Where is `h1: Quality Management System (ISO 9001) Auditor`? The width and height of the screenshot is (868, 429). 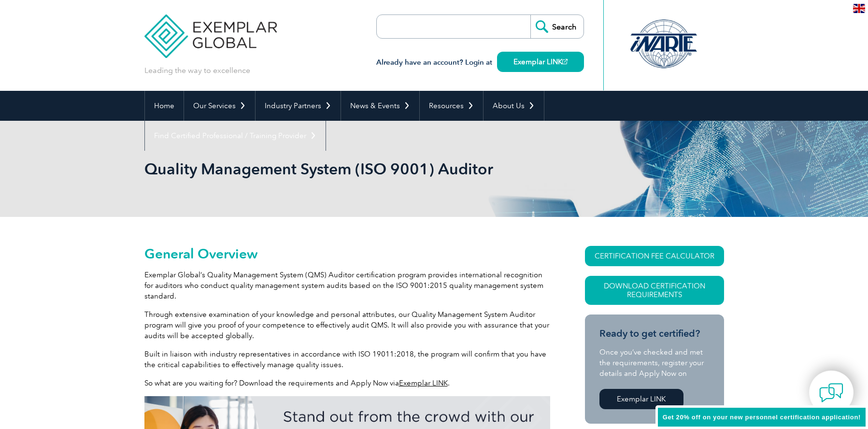
h1: Quality Management System (ISO 9001) Auditor is located at coordinates (330, 169).